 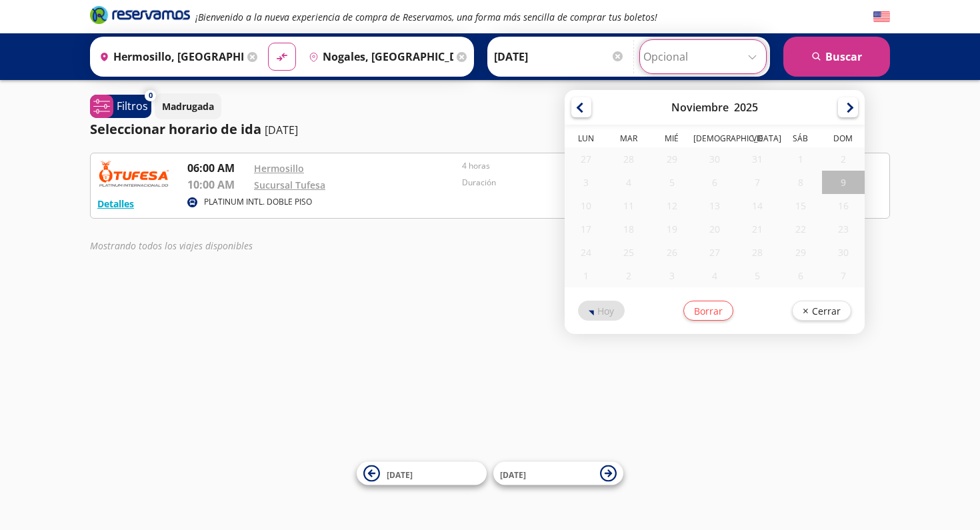 I want to click on th: Lunes, so click(x=586, y=140).